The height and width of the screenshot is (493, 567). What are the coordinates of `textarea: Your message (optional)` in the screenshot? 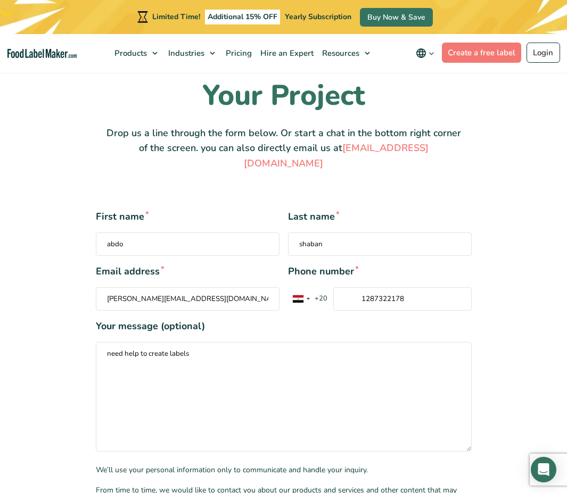 It's located at (284, 397).